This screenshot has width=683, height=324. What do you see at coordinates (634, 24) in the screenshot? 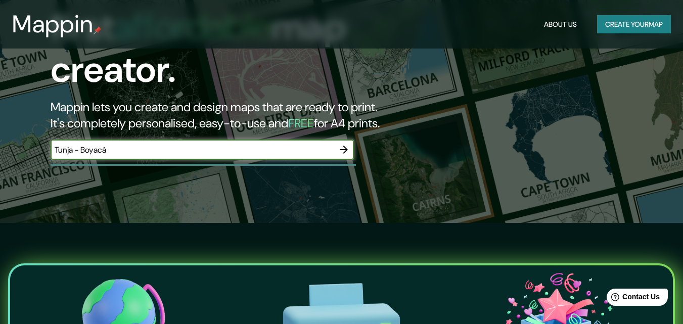
I see `button: Create yourmap` at bounding box center [634, 24].